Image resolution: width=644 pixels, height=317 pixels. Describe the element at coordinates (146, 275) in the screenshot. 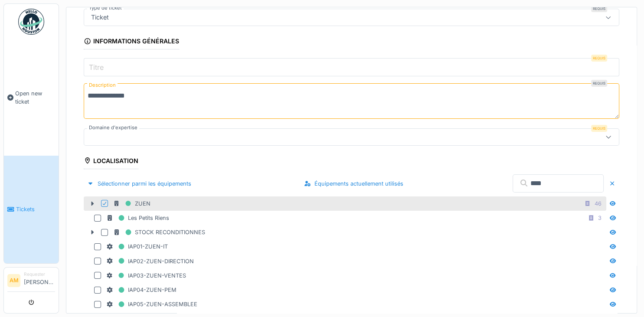

I see `div: IAP03-ZUEN-VENTES` at that location.